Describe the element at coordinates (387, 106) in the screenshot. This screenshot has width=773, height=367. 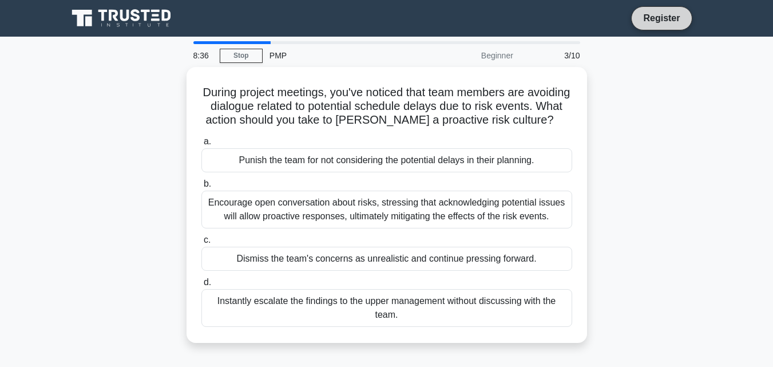
I see `h5: During project meetings, you've noticed that team members are avoiding dialogue related to potent...` at that location.